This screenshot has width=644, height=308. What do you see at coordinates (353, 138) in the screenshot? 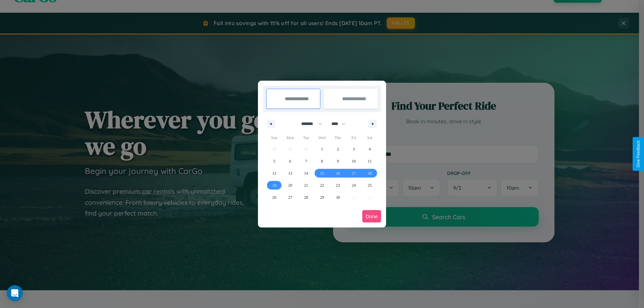
I see `span: Fri` at bounding box center [353, 138].